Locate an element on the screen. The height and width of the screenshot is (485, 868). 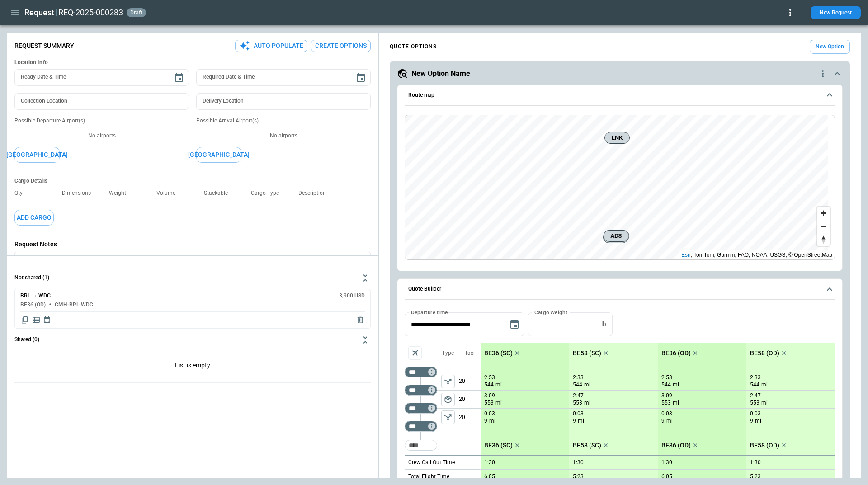
p: Crew Call Out Time is located at coordinates (431, 462).